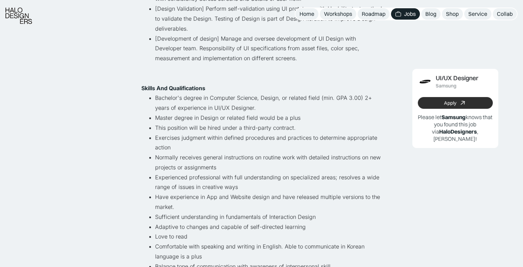  What do you see at coordinates (269, 162) in the screenshot?
I see `li: Normally receives general instructions on routine work with detailed instructions on new projects...` at bounding box center [269, 162].